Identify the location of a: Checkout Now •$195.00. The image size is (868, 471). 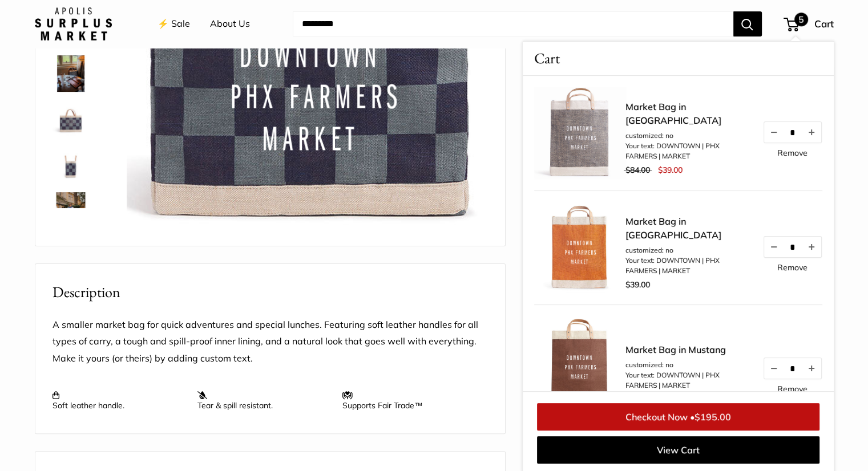
(678, 417).